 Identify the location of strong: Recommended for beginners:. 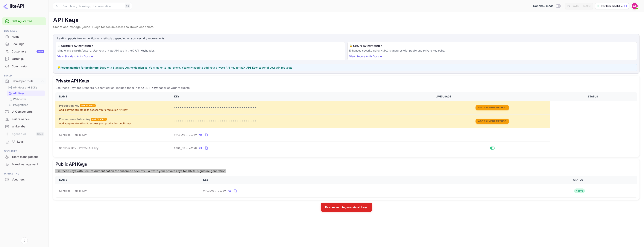
(80, 68).